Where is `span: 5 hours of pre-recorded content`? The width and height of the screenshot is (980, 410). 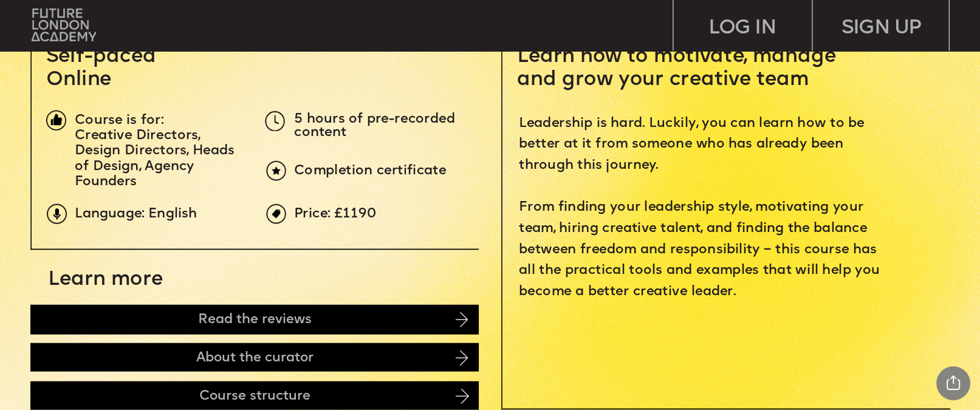 span: 5 hours of pre-recorded content is located at coordinates (376, 127).